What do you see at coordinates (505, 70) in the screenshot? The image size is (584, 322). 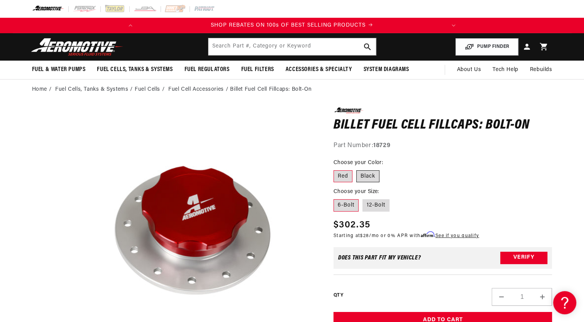 I see `span: Tech Help` at bounding box center [505, 70].